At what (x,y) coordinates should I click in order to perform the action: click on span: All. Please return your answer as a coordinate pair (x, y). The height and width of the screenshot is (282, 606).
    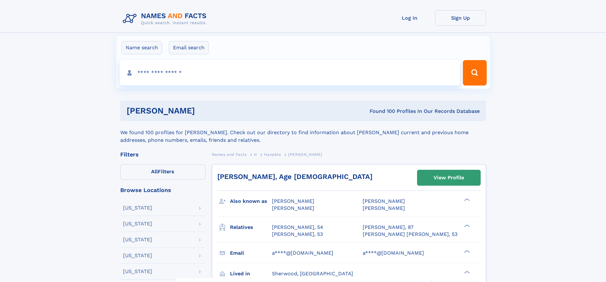
    Looking at the image, I should click on (154, 172).